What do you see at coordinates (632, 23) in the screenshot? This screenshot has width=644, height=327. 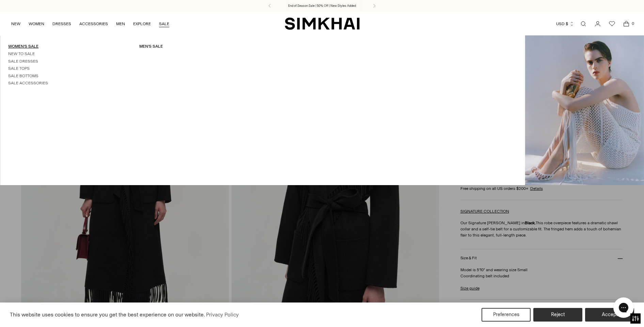 I see `span: 0` at bounding box center [632, 23].